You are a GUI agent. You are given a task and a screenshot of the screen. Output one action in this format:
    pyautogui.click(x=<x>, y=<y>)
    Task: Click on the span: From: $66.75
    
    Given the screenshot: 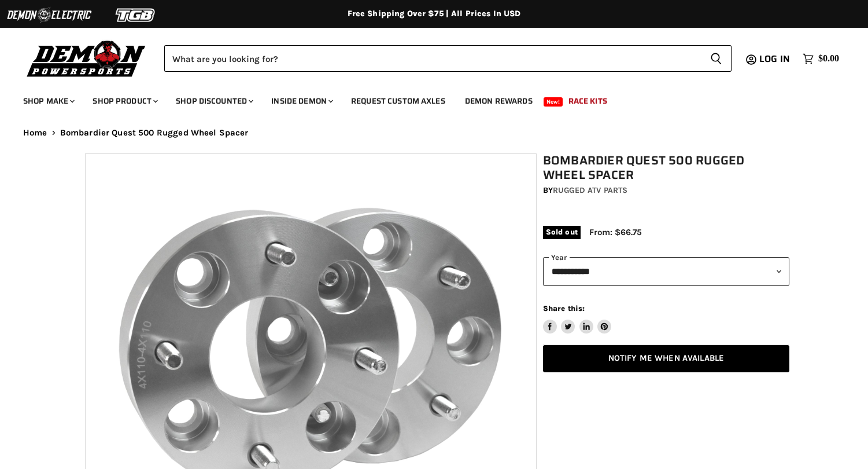 What is the action you would take?
    pyautogui.click(x=615, y=232)
    